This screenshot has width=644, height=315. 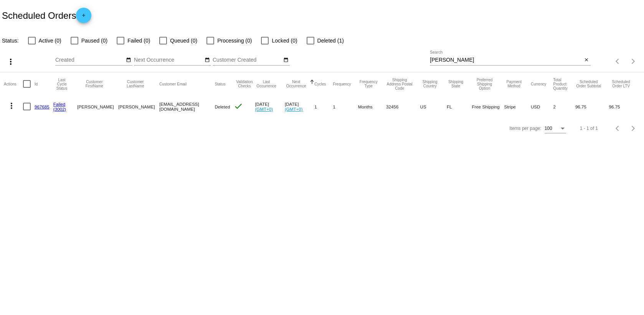 What do you see at coordinates (62, 84) in the screenshot?
I see `button: Change sorting for LastProcessingCycleId` at bounding box center [62, 84].